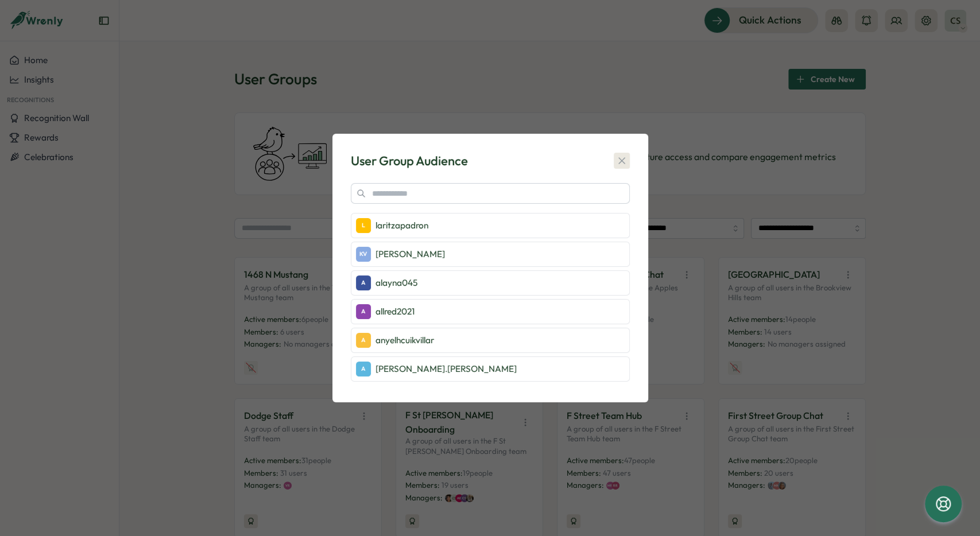  What do you see at coordinates (409, 161) in the screenshot?
I see `div: User Group Audience` at bounding box center [409, 161].